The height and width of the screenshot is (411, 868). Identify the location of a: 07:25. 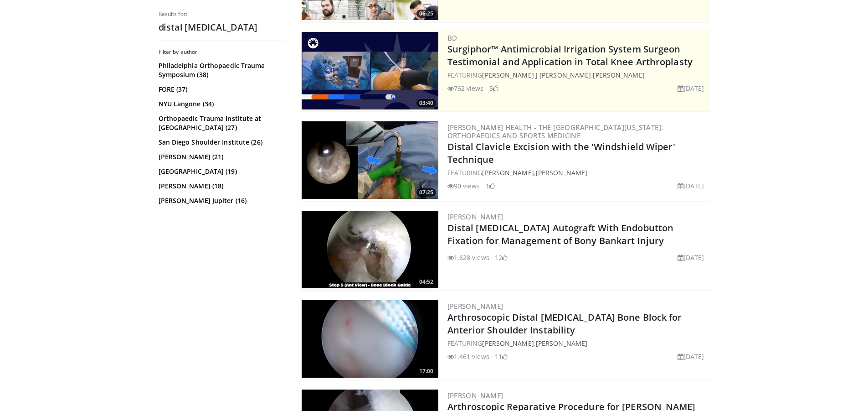
(370, 160).